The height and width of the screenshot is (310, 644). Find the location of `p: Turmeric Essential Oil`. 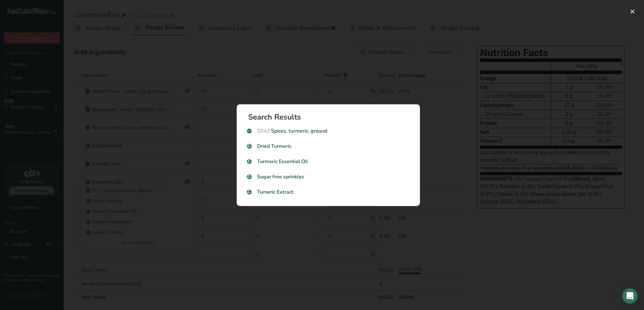

p: Turmeric Essential Oil is located at coordinates (328, 161).